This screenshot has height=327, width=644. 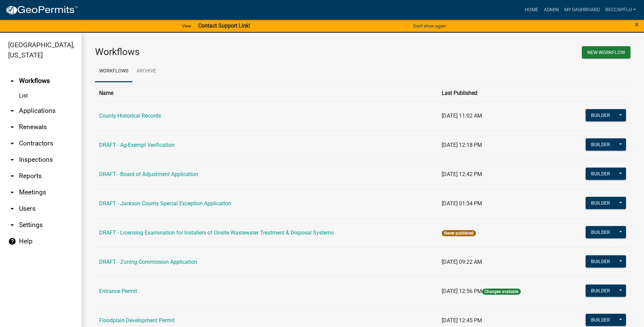 I want to click on i: help, so click(x=12, y=241).